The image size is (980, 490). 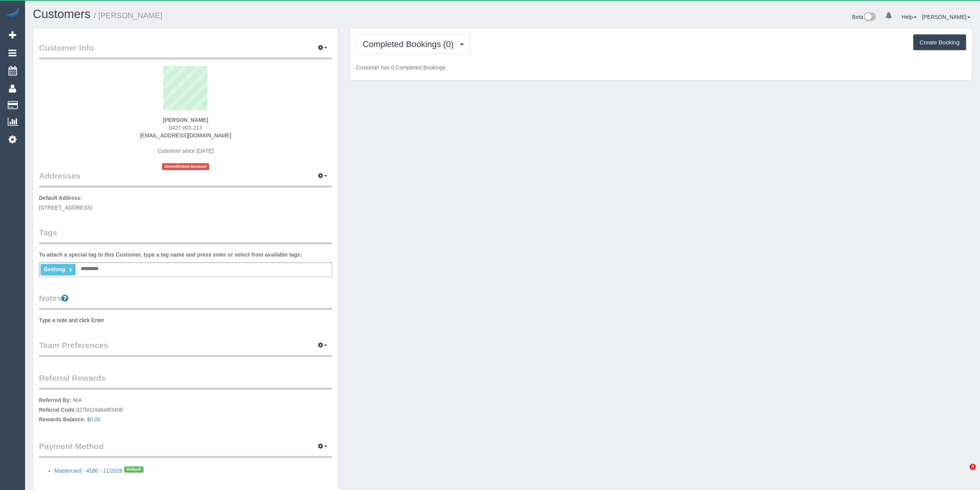 I want to click on a: Mastercard - 4180 - 11/2026, so click(x=89, y=471).